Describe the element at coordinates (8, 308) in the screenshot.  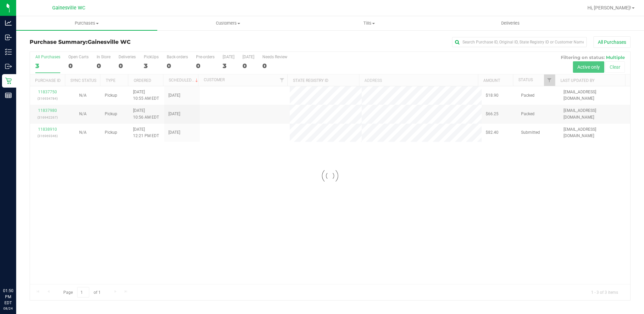
I see `p: 08/24` at that location.